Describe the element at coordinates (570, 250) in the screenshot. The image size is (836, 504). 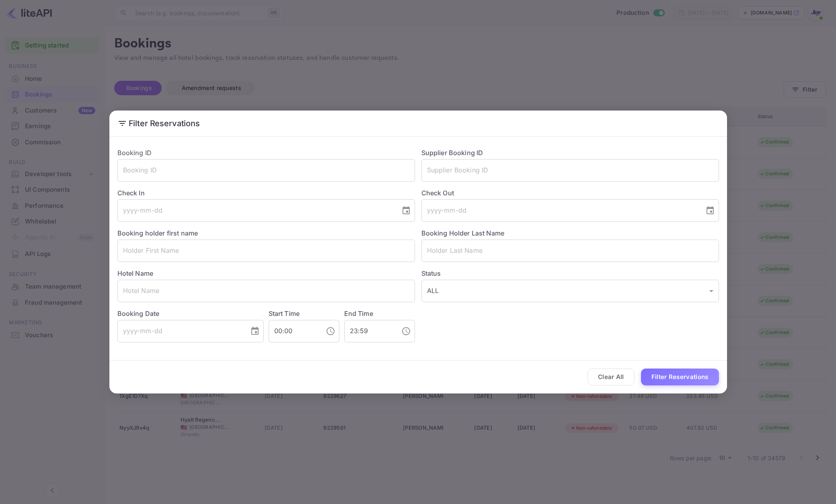
I see `input: Holder Last Name` at that location.